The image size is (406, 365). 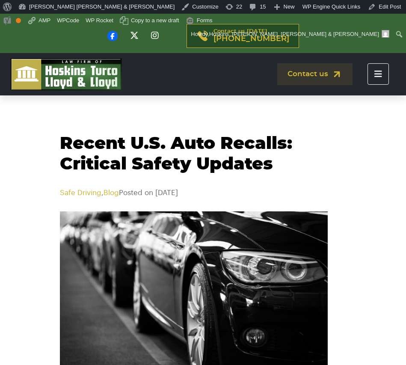 What do you see at coordinates (80, 193) in the screenshot?
I see `a: Safe Driving` at bounding box center [80, 193].